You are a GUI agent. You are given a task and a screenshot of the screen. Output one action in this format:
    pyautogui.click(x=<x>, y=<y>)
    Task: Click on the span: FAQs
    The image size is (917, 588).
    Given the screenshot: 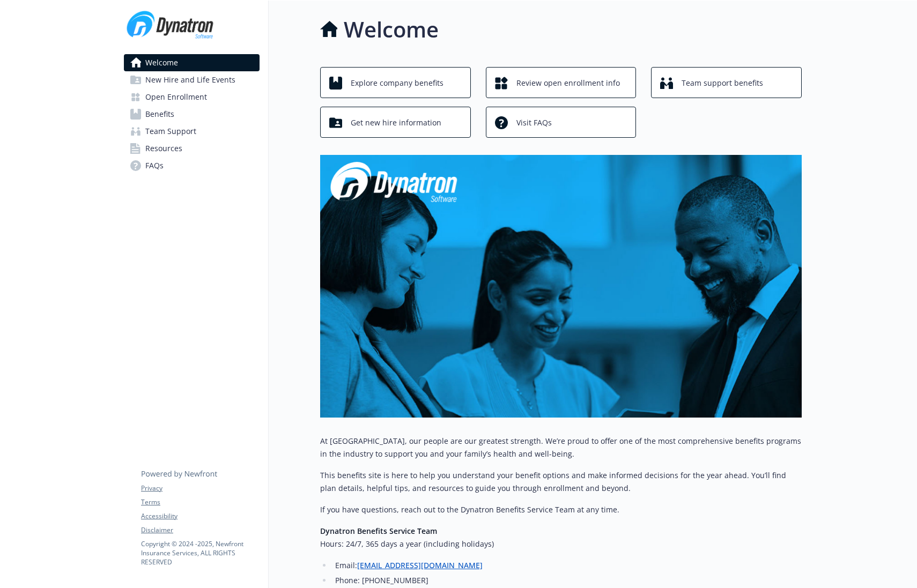 What is the action you would take?
    pyautogui.click(x=154, y=166)
    